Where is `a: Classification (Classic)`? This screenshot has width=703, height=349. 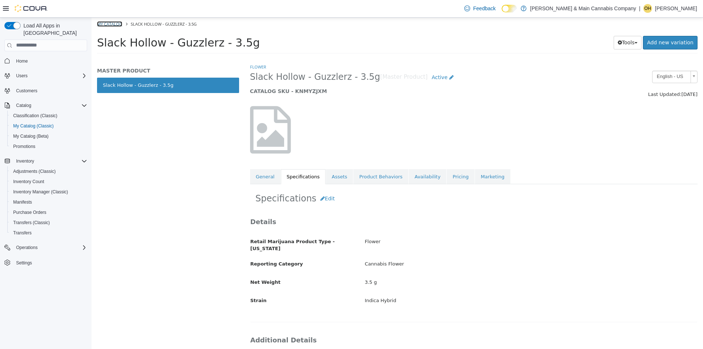
a: Classification (Classic) is located at coordinates (35, 116).